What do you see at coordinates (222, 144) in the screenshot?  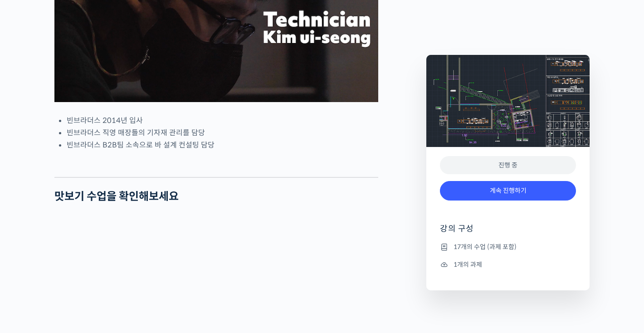 I see `li: 빈브라더스 B2B팀 소속으로 바 설계 컨설팅 담당` at bounding box center [222, 144].